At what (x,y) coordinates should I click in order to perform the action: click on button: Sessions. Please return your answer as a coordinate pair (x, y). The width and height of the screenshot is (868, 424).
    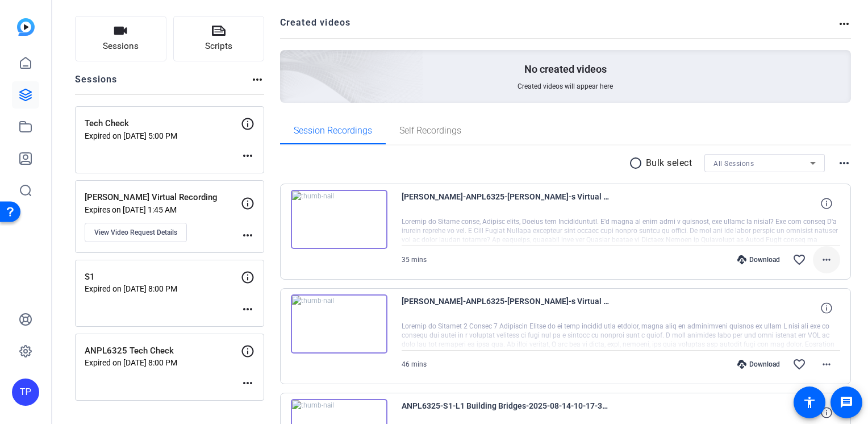
    Looking at the image, I should click on (121, 38).